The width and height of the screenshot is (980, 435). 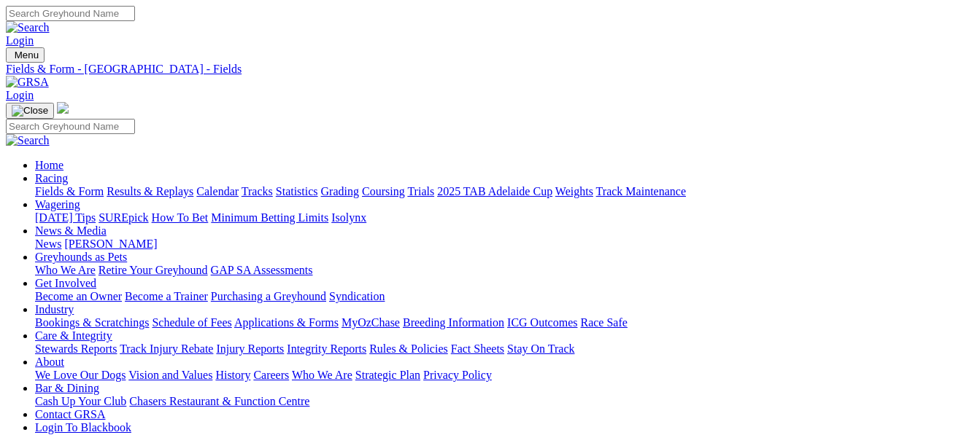 What do you see at coordinates (170, 375) in the screenshot?
I see `a: Vision and Values` at bounding box center [170, 375].